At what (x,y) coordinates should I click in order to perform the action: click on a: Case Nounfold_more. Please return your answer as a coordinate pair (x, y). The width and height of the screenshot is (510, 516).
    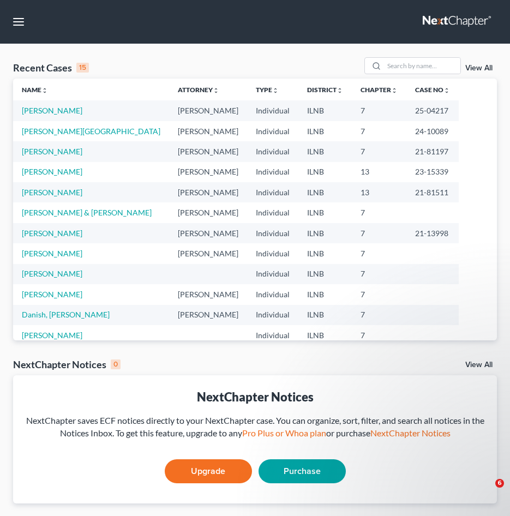
    Looking at the image, I should click on (432, 89).